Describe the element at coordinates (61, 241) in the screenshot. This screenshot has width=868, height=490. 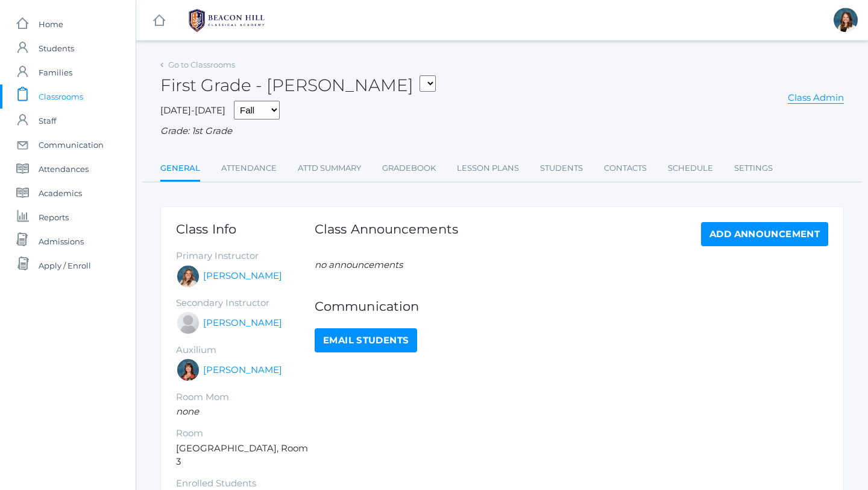
I see `span: Admissions` at that location.